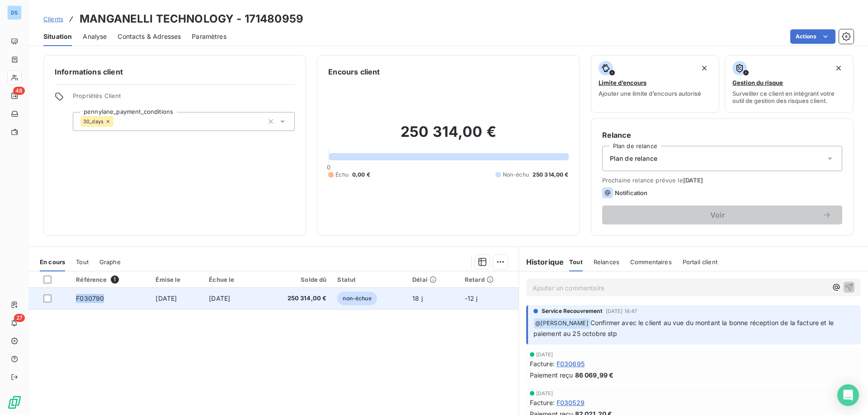 This screenshot has height=415, width=868. Describe the element at coordinates (52, 262) in the screenshot. I see `span: En cours` at that location.